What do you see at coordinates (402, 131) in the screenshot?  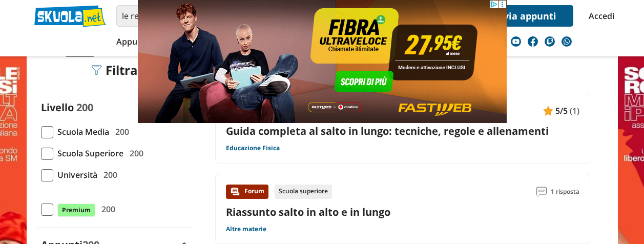 I see `a: Guida completa al salto in lungo: tecniche, regole e allenamenti` at bounding box center [402, 131].